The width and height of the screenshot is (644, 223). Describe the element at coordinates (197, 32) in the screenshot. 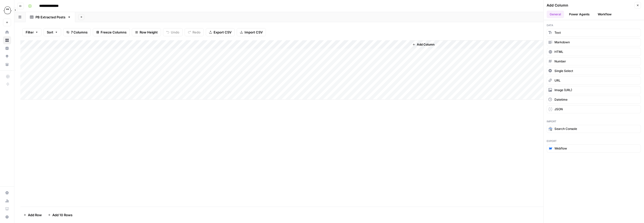

I see `span: Redo` at that location.